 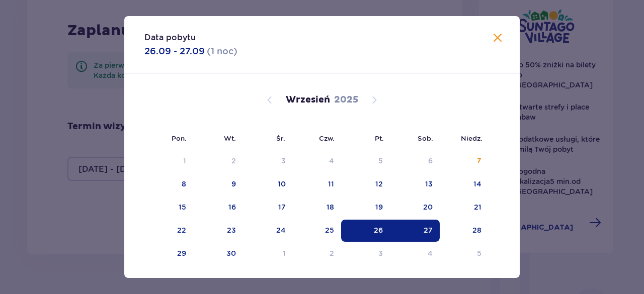 I want to click on div: Calendar, so click(x=322, y=178).